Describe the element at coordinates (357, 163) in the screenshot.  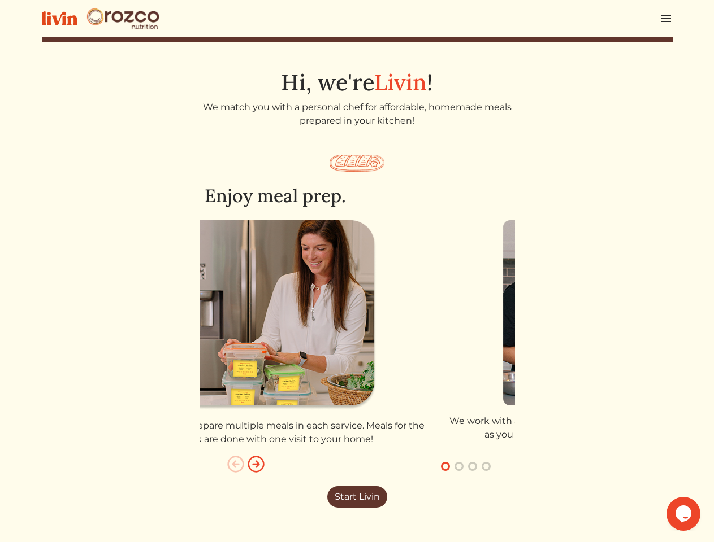
I see `img: salmon_plate-7b7466995c04d3751ae4af77f50094417e75221c2a488d61e9b9888cdcba9572.svg` at that location.